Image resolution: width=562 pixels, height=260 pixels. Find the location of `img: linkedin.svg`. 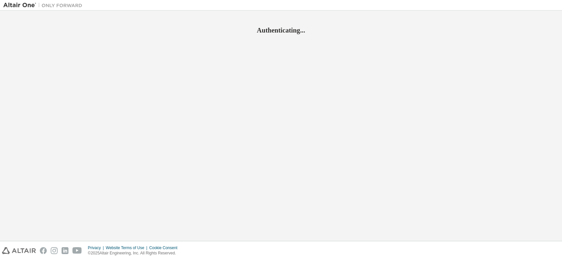

img: linkedin.svg is located at coordinates (65, 251).